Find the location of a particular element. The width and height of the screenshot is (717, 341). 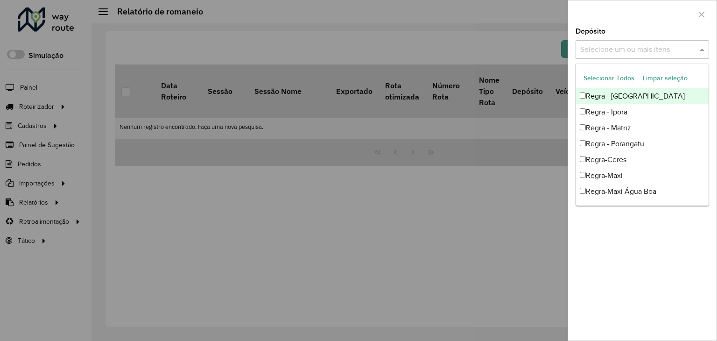

div: Regra-Maxi Água Boa is located at coordinates (643, 192).